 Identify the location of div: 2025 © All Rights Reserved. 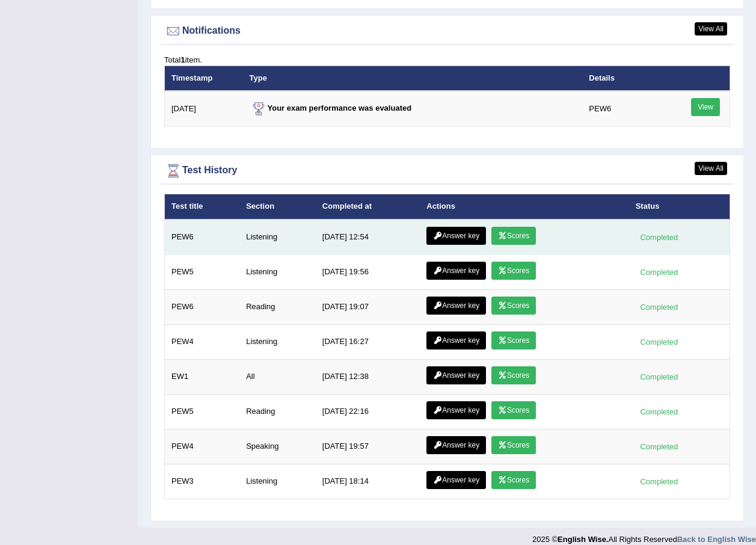
(644, 536).